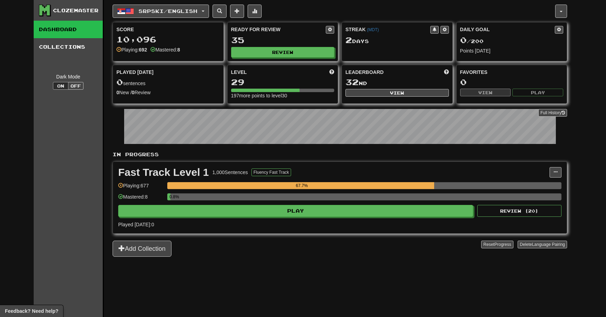  What do you see at coordinates (168, 29) in the screenshot?
I see `div: Score` at bounding box center [168, 29].